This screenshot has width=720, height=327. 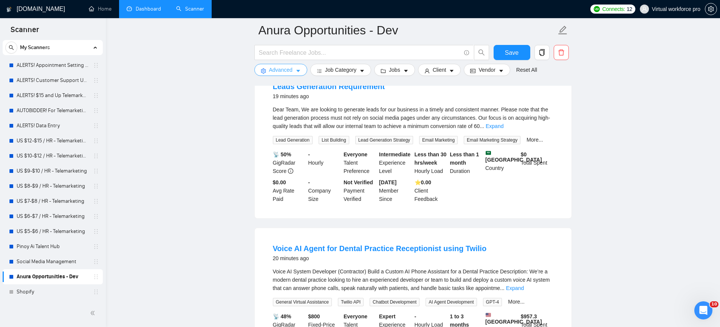 I want to click on b: $0.00, so click(x=279, y=182).